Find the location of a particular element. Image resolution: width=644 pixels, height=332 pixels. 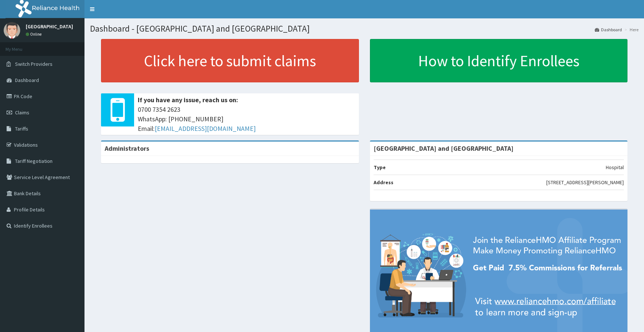

span: Tariffs is located at coordinates (22, 129).